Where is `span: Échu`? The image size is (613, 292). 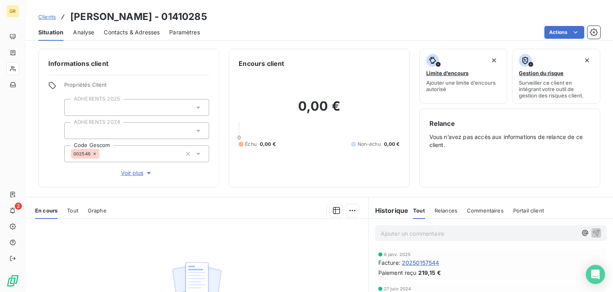 span: Échu is located at coordinates (251, 144).